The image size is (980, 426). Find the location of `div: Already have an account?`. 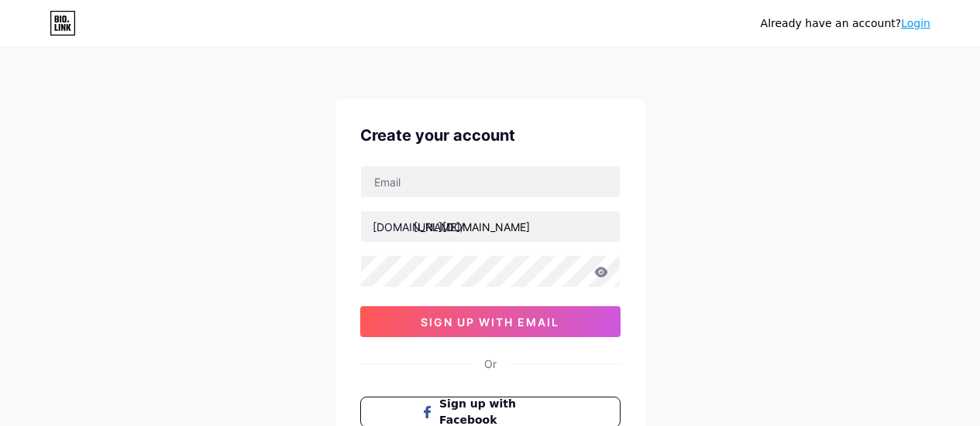

div: Already have an account? is located at coordinates (845, 23).